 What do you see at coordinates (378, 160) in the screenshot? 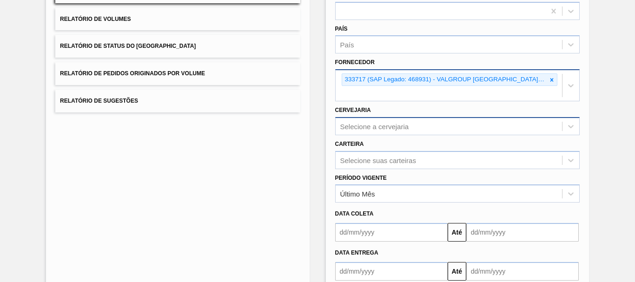
I see `div: Selecione suas carteiras` at bounding box center [378, 160].